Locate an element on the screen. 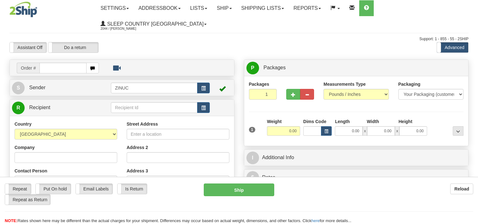  div: Support: 1 - 855 - 55 - 2SHIP is located at coordinates (239, 39).